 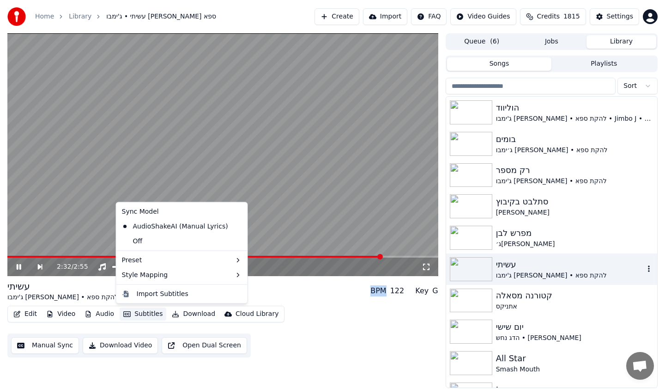 What do you see at coordinates (575, 233) in the screenshot?
I see `div: מפרש לבן` at bounding box center [575, 233].